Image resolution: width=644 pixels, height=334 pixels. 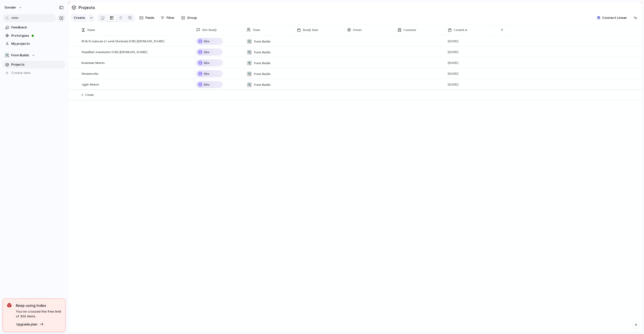 What do you see at coordinates (37, 27) in the screenshot?
I see `span: Feedback` at bounding box center [37, 27].